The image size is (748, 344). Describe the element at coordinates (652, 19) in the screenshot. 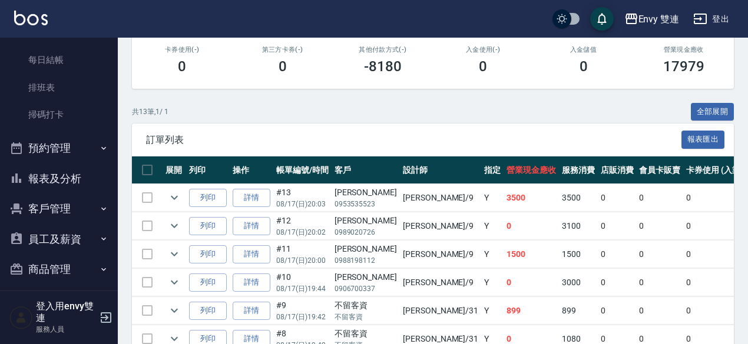

I see `button: Envy 雙連` at that location.